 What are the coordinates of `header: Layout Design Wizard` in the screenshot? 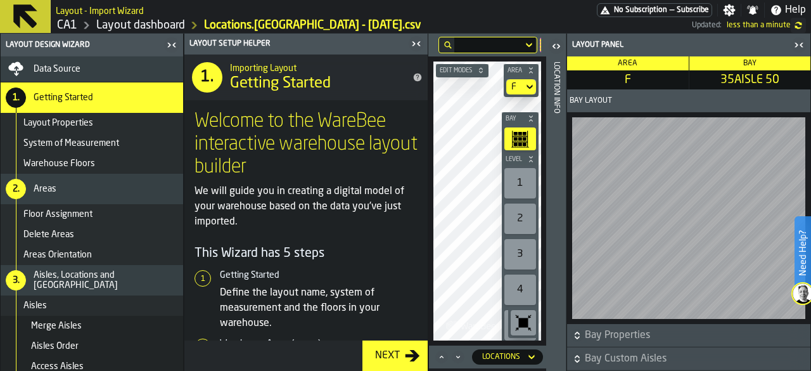 It's located at (92, 45).